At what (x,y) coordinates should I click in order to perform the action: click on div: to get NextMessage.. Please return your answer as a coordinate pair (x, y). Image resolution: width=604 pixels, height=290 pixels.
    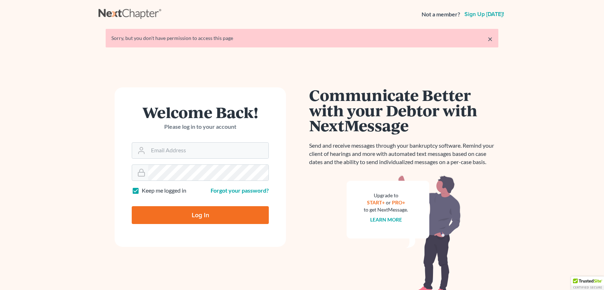
    Looking at the image, I should click on (386, 210).